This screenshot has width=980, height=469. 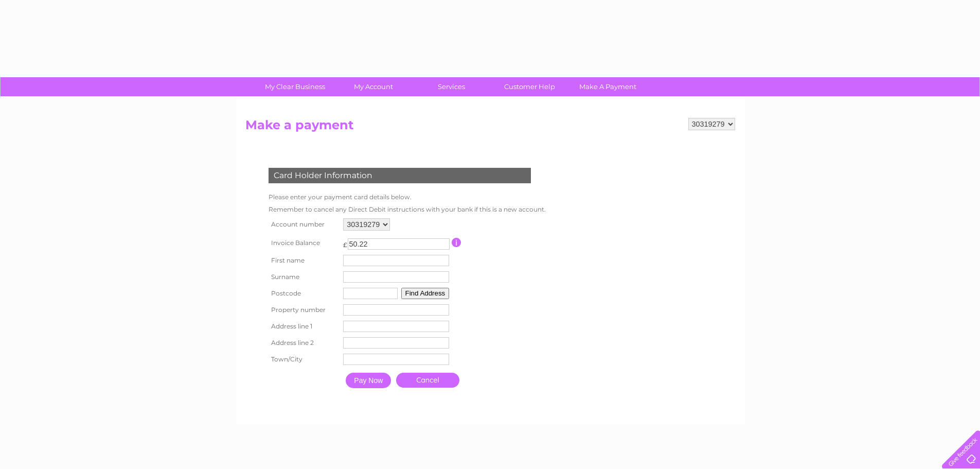 What do you see at coordinates (303, 326) in the screenshot?
I see `th: Address line 1` at bounding box center [303, 326].